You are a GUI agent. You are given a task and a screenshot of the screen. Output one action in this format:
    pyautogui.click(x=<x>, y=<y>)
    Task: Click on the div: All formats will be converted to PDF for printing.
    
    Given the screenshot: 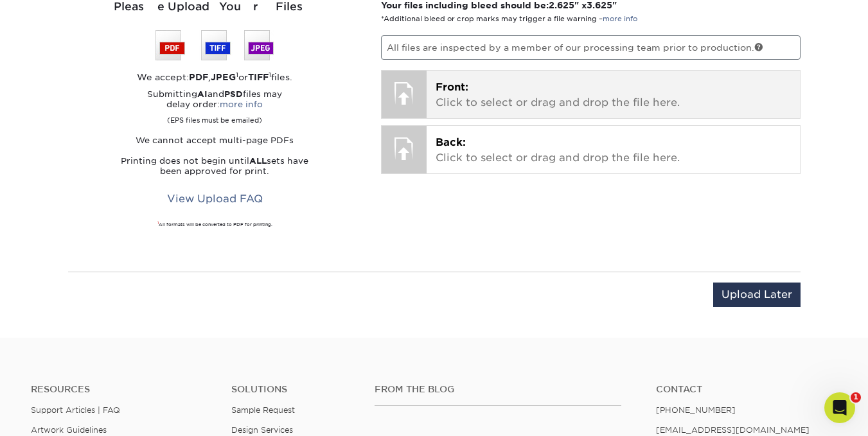 What is the action you would take?
    pyautogui.click(x=215, y=225)
    